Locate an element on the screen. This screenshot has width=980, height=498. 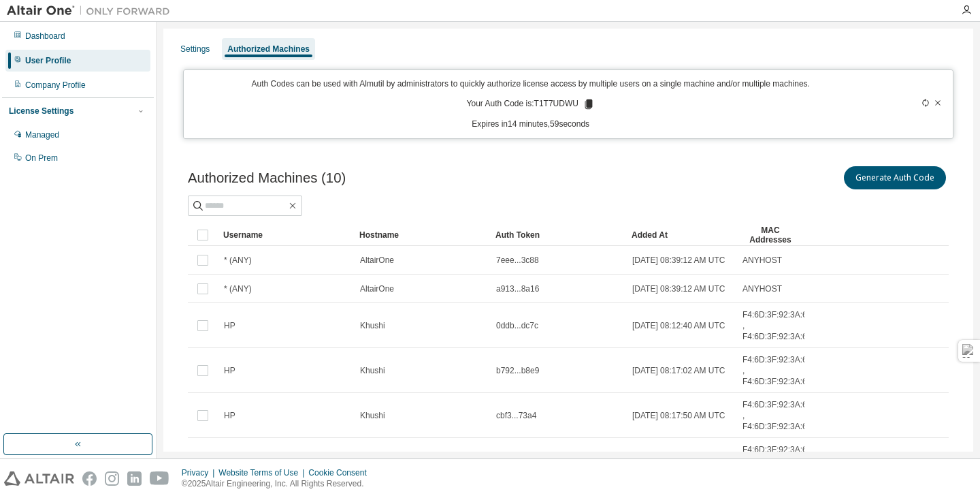
button: Generate Auth Code is located at coordinates (895, 178).